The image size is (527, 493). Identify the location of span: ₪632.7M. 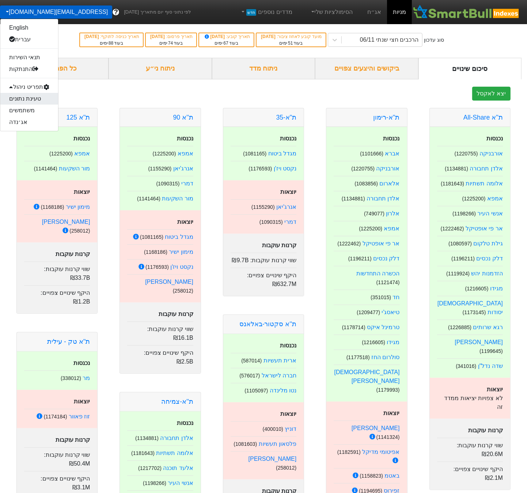
(284, 284).